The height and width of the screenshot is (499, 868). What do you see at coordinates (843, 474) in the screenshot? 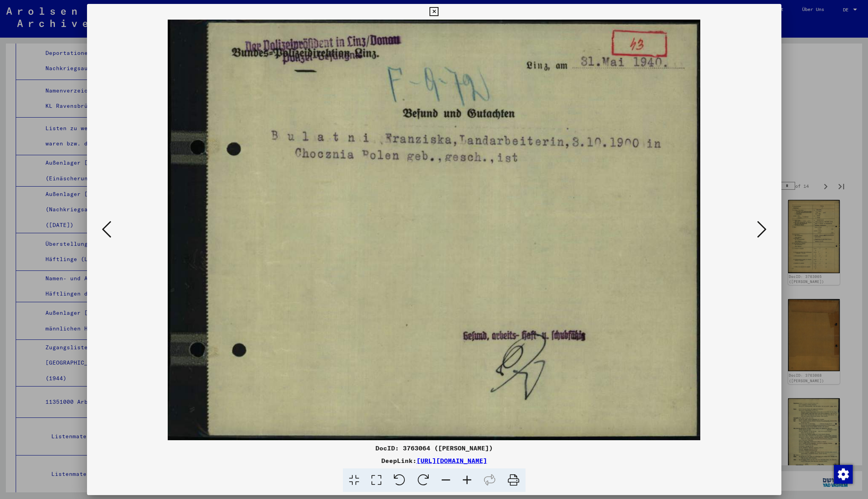
I see `img: Zustimmung ändern` at bounding box center [843, 474].